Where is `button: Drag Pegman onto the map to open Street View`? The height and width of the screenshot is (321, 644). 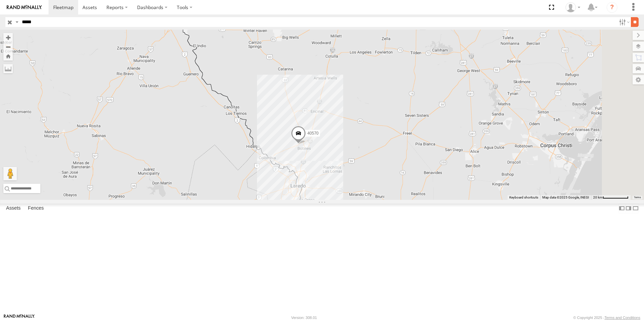
button: Drag Pegman onto the map to open Street View is located at coordinates (10, 174).